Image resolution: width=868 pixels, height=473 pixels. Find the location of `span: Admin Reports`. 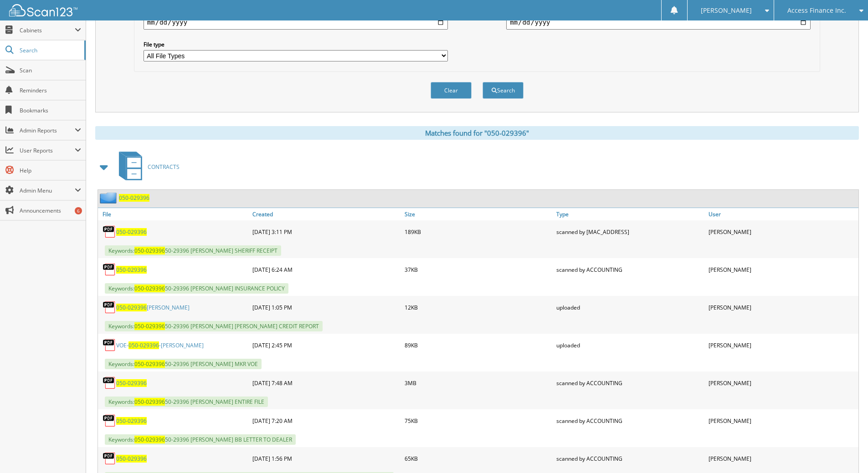

span: Admin Reports is located at coordinates (47, 131).